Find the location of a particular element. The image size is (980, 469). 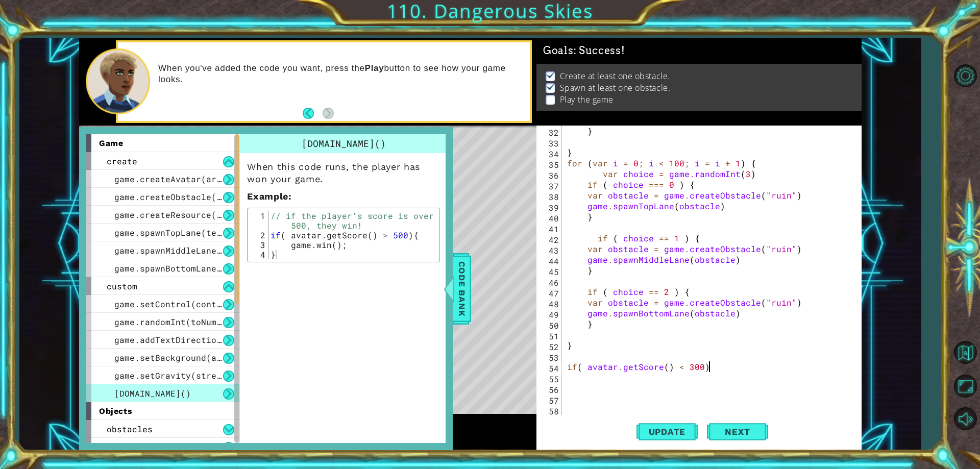

span: objects is located at coordinates (115, 411).